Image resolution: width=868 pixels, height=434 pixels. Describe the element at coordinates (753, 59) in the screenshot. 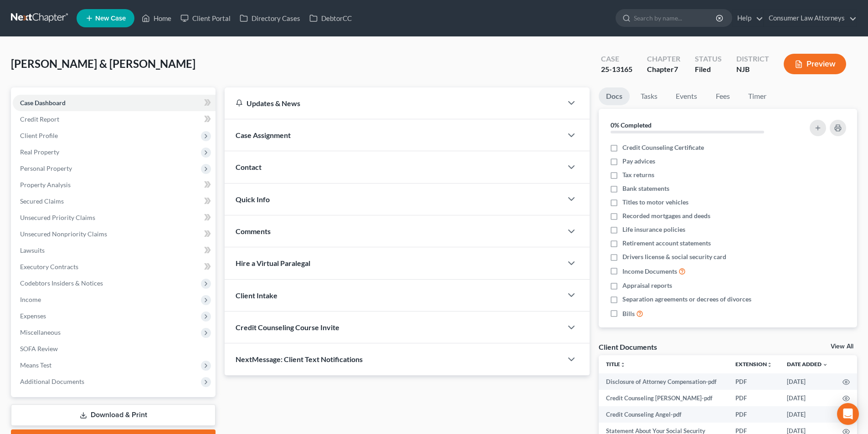

I see `div: District` at that location.